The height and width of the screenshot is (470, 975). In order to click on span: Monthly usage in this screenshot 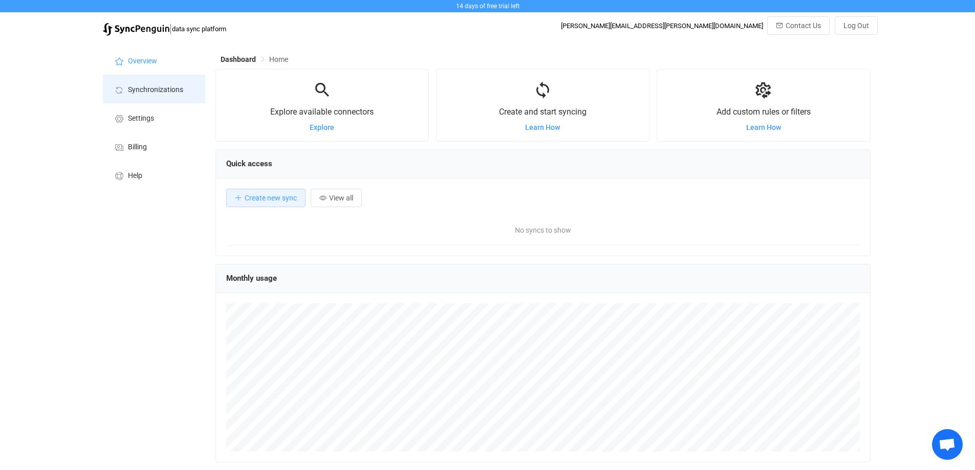, I will do `click(251, 278)`.